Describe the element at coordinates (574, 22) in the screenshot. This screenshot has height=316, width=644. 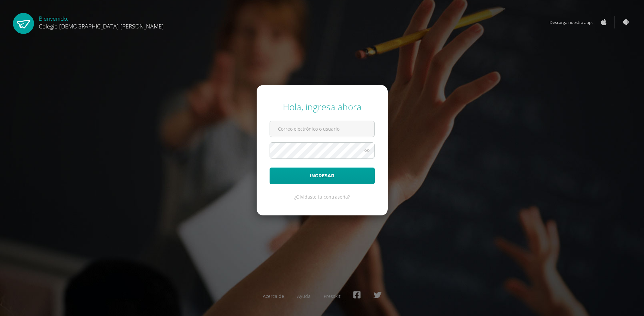
I see `span: Descarga nuestra app:` at that location.